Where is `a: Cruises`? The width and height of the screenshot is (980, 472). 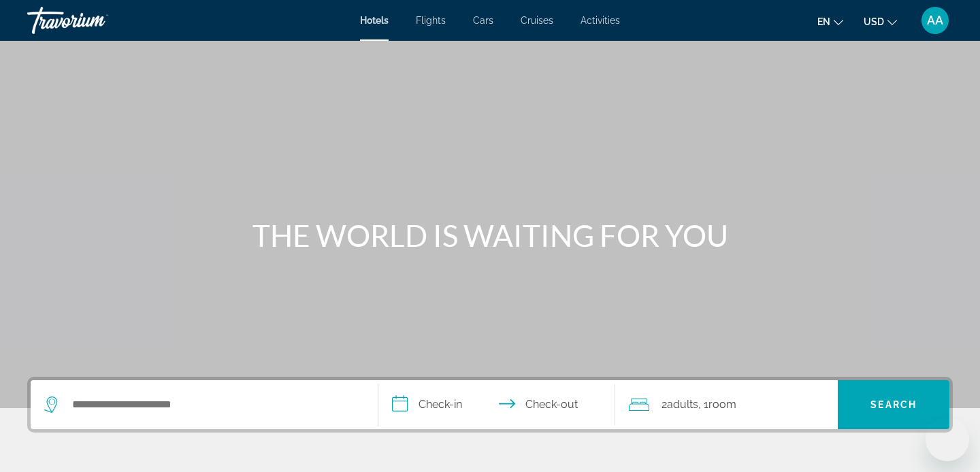 a: Cruises is located at coordinates (537, 21).